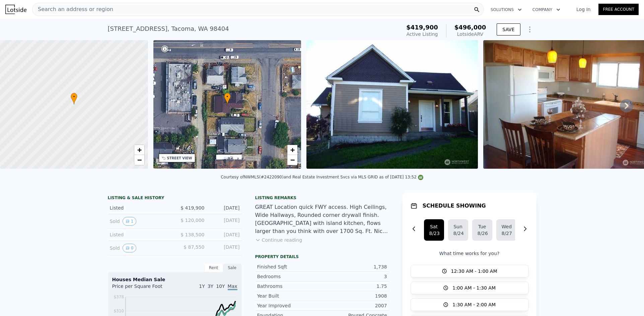 The image size is (644, 316). I want to click on span: 1:00 AM - 1:30 AM, so click(474, 288).